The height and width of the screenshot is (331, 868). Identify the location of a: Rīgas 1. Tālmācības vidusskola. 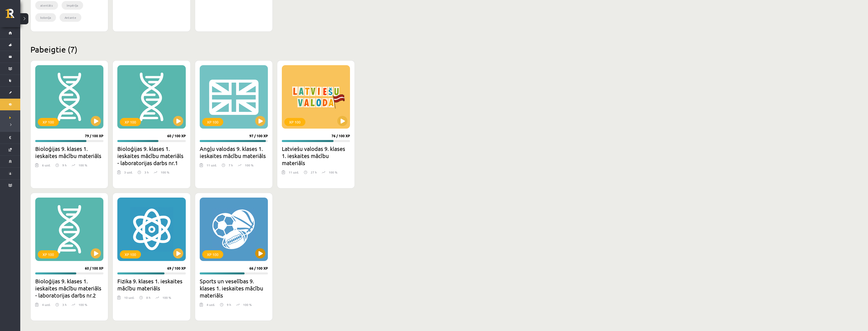
(13, 15).